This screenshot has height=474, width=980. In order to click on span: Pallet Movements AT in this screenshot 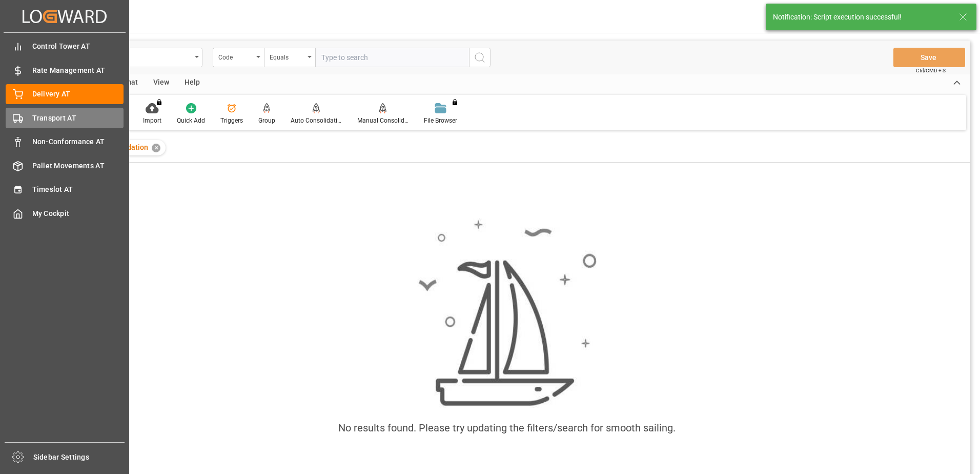, I will do `click(78, 166)`.